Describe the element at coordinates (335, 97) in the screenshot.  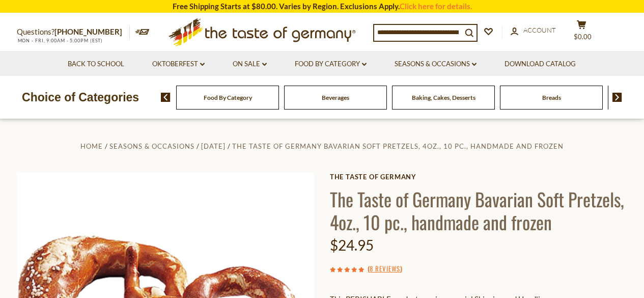
I see `a: Beverages` at that location.